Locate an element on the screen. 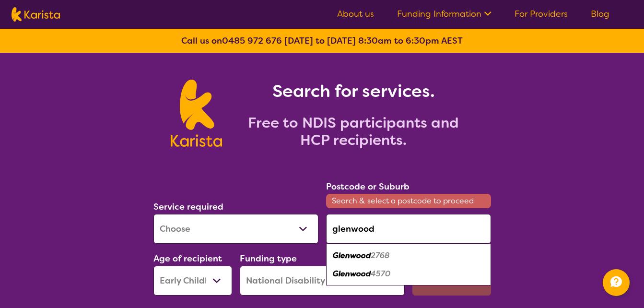 The width and height of the screenshot is (644, 308). h1: Search for services. is located at coordinates (353, 91).